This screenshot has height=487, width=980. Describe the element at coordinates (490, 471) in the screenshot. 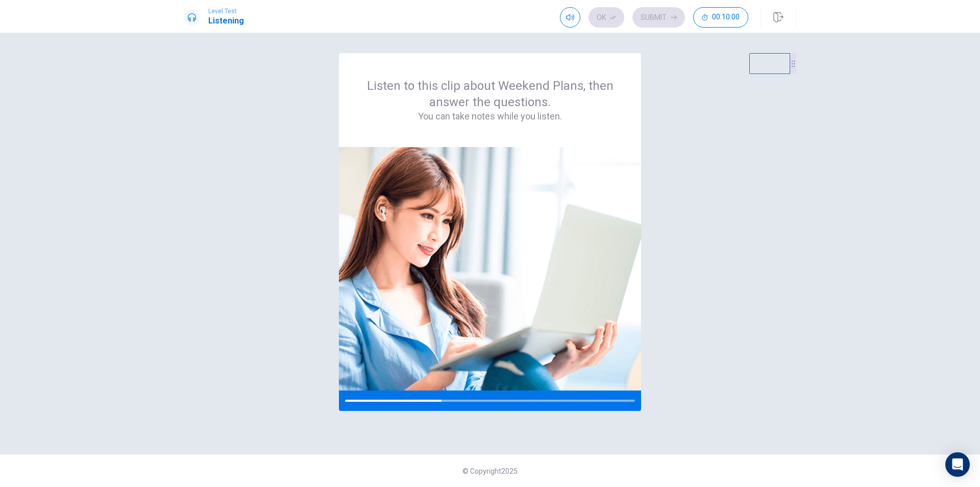

I see `span: © Copyright 2025` at that location.